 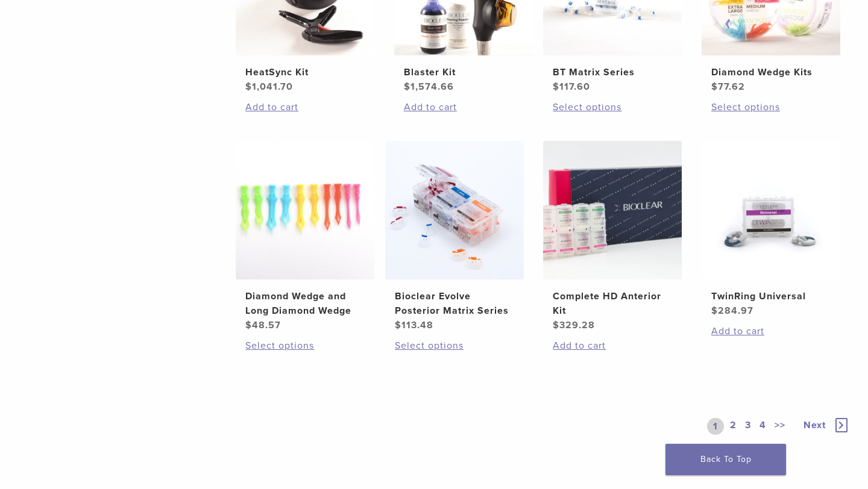 I want to click on a: Select options for “BT Matrix Series”, so click(x=612, y=107).